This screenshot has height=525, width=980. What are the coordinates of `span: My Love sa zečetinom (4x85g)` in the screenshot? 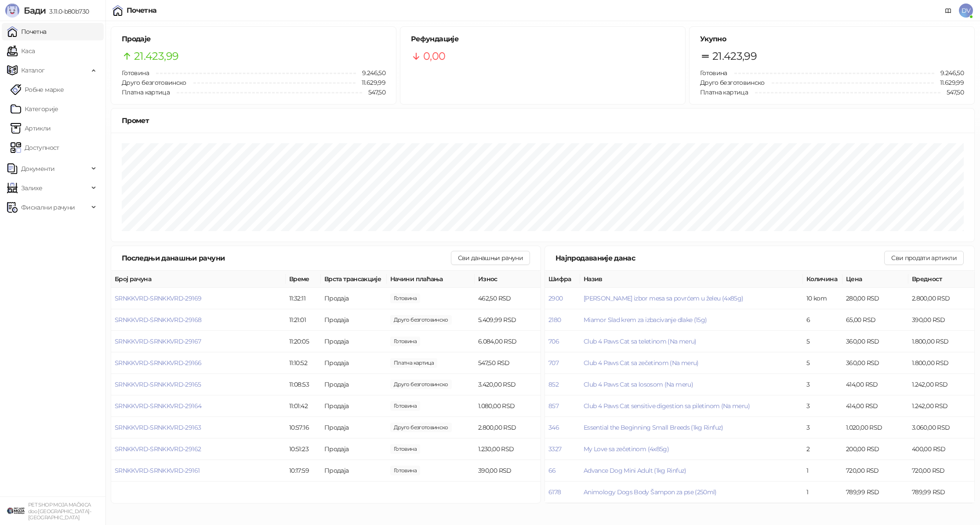 It's located at (626, 449).